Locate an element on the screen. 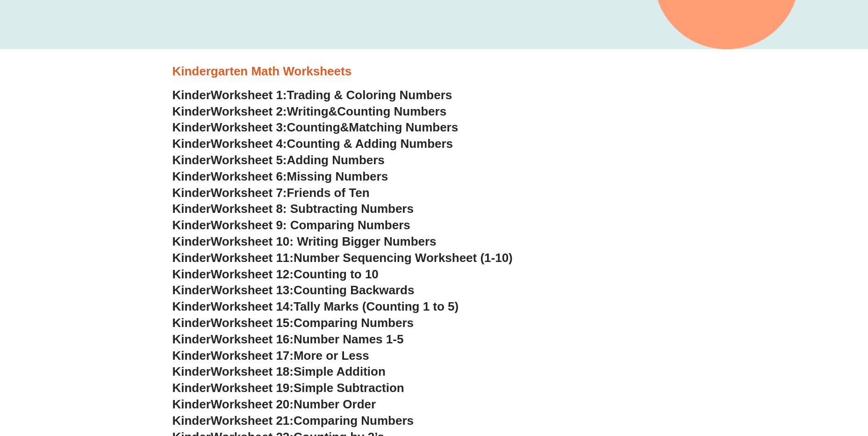 The width and height of the screenshot is (868, 436). span: Worksheet 20: is located at coordinates (252, 404).